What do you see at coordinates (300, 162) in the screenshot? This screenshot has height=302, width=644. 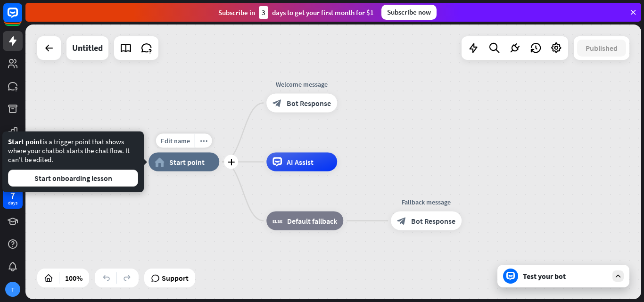 I see `span: AI Assist` at bounding box center [300, 162].